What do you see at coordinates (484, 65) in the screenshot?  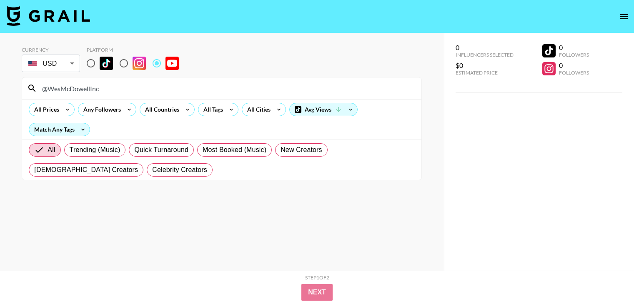 I see `div: $0` at bounding box center [484, 65].